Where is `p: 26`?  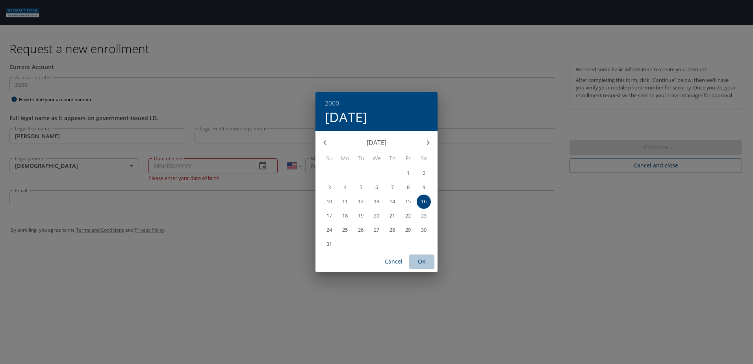
p: 26 is located at coordinates (361, 230).